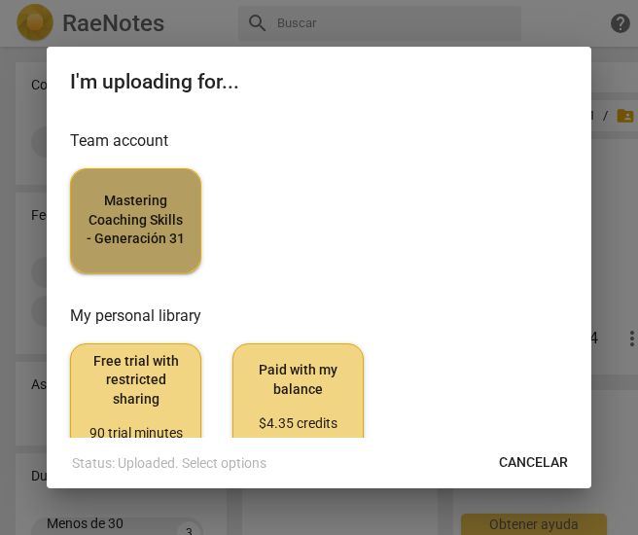 The width and height of the screenshot is (638, 535). I want to click on div: $4.35 credits, so click(298, 424).